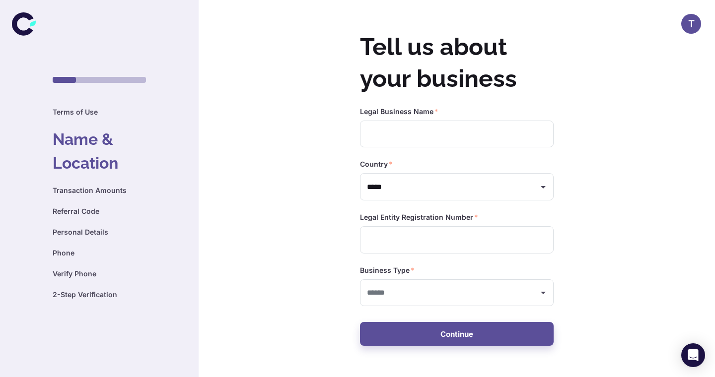 The width and height of the screenshot is (715, 377). I want to click on label: Legal Business Name, so click(399, 112).